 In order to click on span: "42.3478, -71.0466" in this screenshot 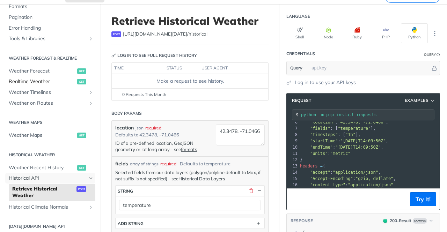, I will do `click(361, 122)`.